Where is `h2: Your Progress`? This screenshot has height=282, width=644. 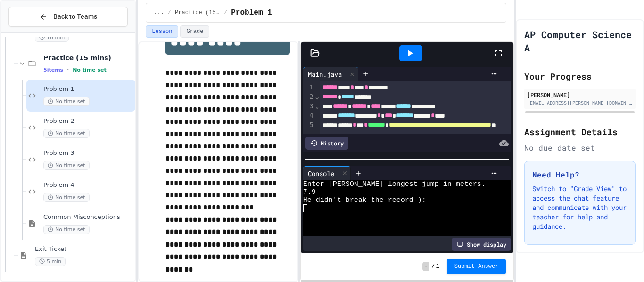
h2: Your Progress is located at coordinates (580, 76).